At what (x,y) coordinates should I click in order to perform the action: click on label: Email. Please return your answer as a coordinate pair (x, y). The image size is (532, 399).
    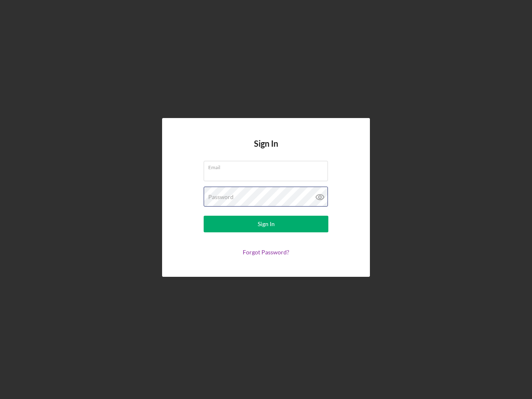
    Looking at the image, I should click on (268, 166).